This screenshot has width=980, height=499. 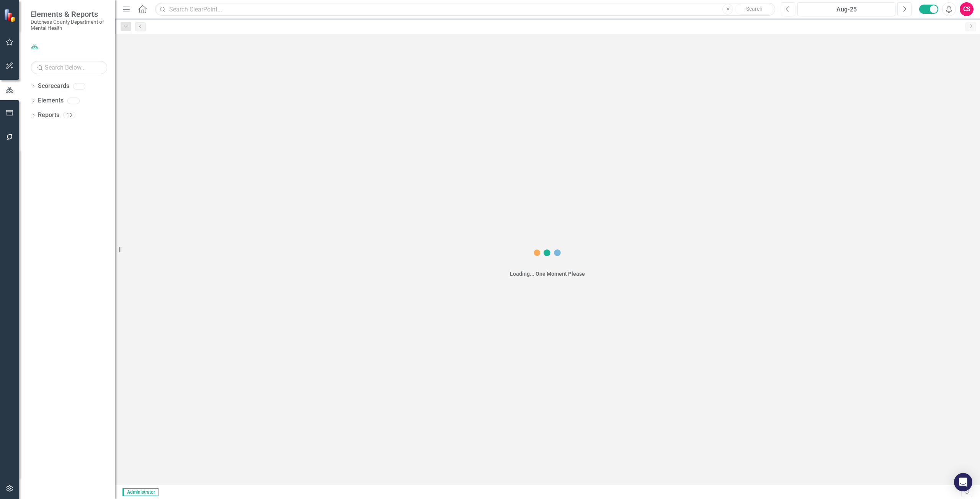 What do you see at coordinates (69, 14) in the screenshot?
I see `span: Elements & Reports` at bounding box center [69, 14].